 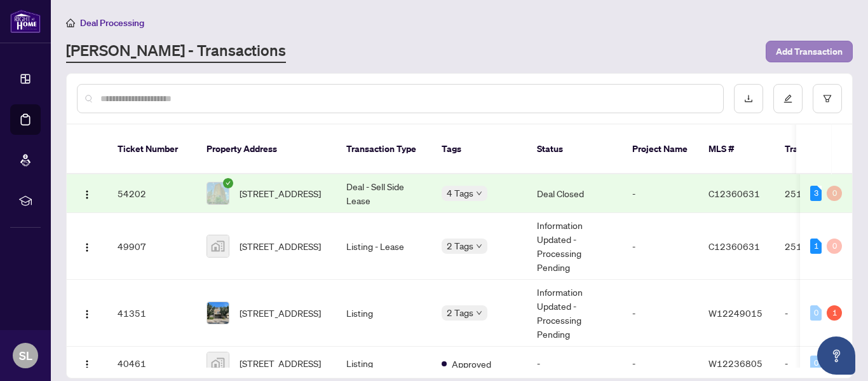 What do you see at coordinates (267, 150) in the screenshot?
I see `th: Property Address` at bounding box center [267, 150].